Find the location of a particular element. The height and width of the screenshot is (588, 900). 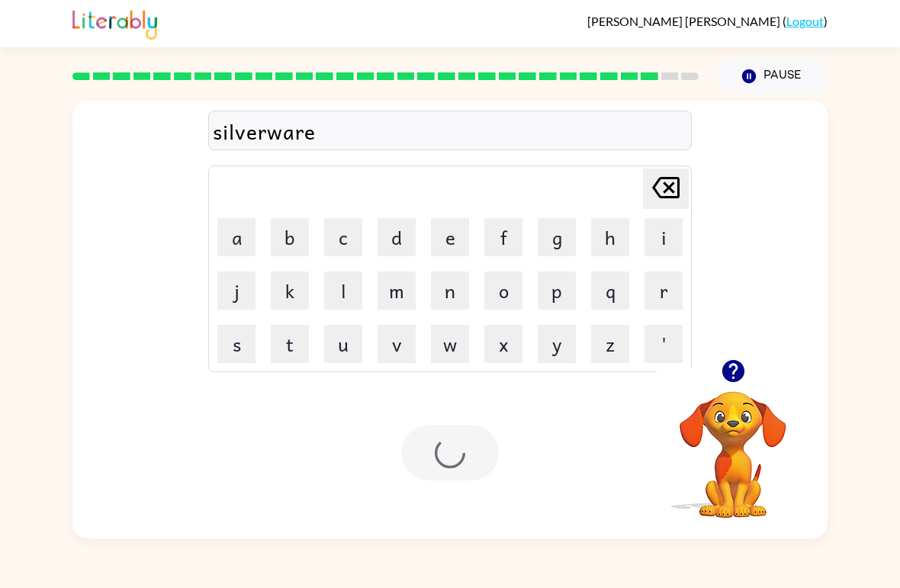

button: l is located at coordinates (344, 291).